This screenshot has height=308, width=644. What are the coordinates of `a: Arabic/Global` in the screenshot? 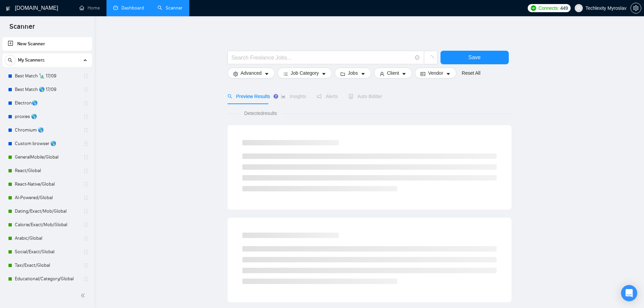 It's located at (47, 238).